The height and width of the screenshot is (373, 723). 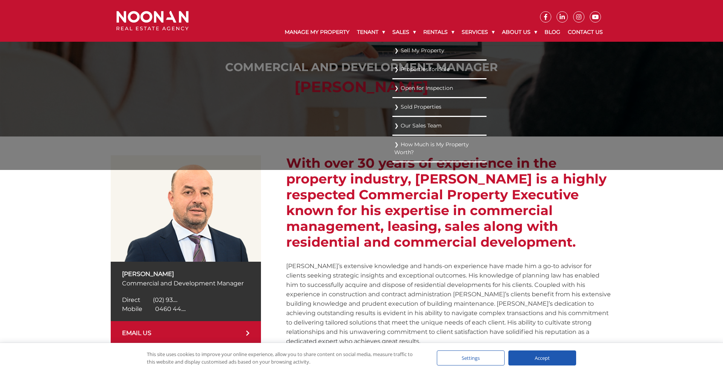 I want to click on a: How Much is My Property Worth?, so click(x=439, y=149).